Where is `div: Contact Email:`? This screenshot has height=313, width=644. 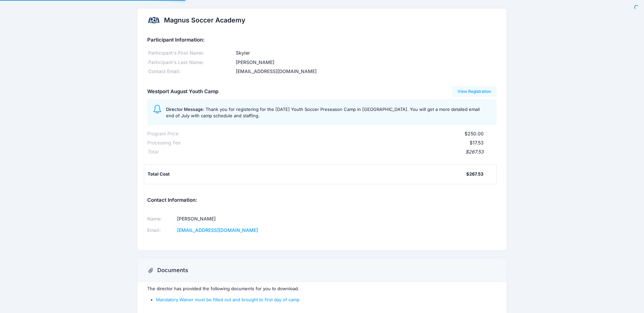
div: Contact Email: is located at coordinates (191, 71).